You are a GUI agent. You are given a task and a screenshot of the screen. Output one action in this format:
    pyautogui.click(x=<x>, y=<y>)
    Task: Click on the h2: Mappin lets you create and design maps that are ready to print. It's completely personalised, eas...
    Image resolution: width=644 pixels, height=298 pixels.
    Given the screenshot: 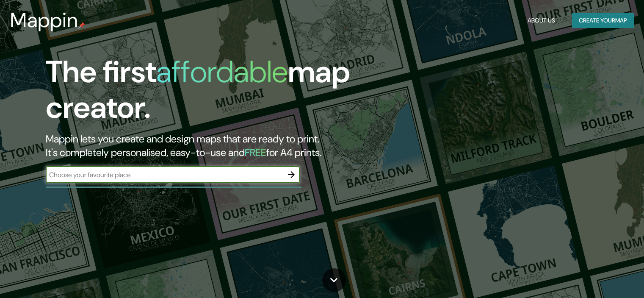 What is the action you would take?
    pyautogui.click(x=207, y=145)
    